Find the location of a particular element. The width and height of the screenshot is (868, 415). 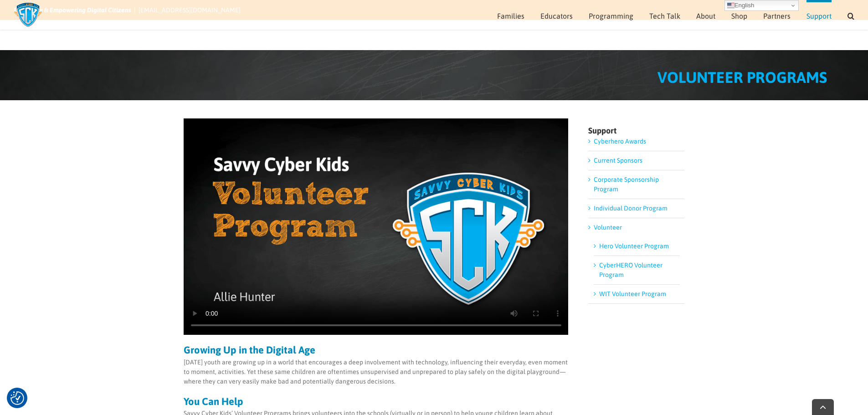

strong: Growing Up in the Digital Age is located at coordinates (249, 350).